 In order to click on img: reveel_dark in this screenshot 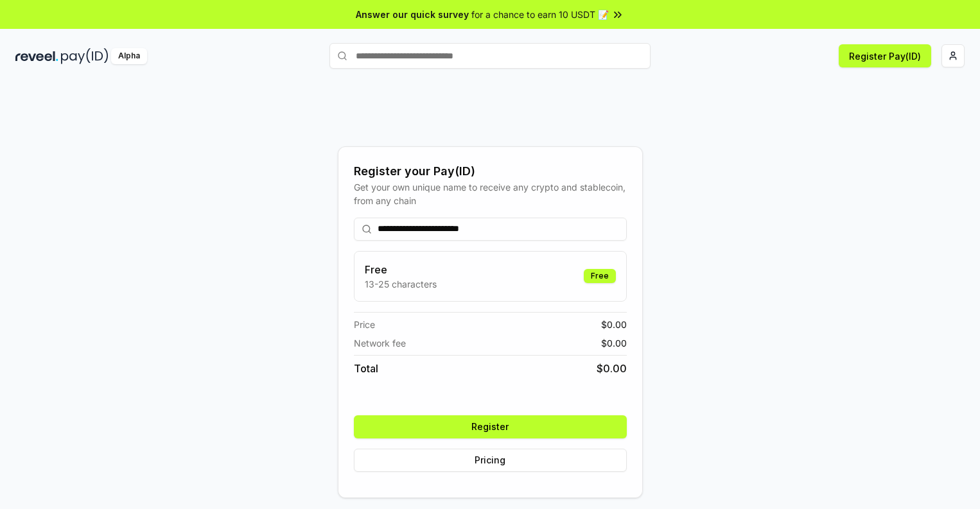, I will do `click(36, 56)`.